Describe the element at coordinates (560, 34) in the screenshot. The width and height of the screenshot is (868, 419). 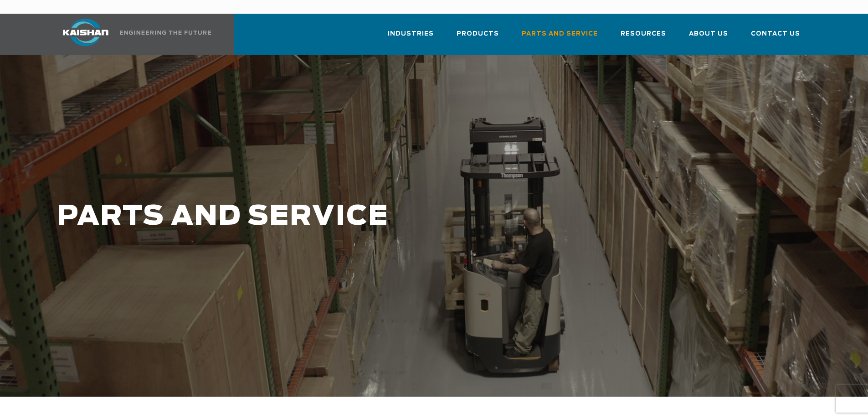
I see `span: Parts and Service` at that location.